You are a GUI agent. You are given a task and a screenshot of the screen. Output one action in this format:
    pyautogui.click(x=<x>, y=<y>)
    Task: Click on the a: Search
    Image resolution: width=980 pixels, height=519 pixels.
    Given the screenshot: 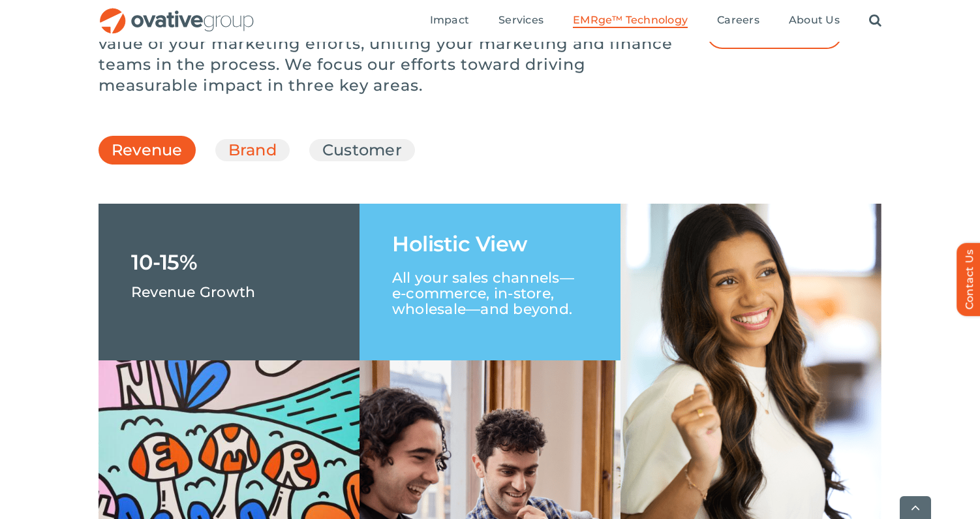 What is the action you would take?
    pyautogui.click(x=875, y=21)
    